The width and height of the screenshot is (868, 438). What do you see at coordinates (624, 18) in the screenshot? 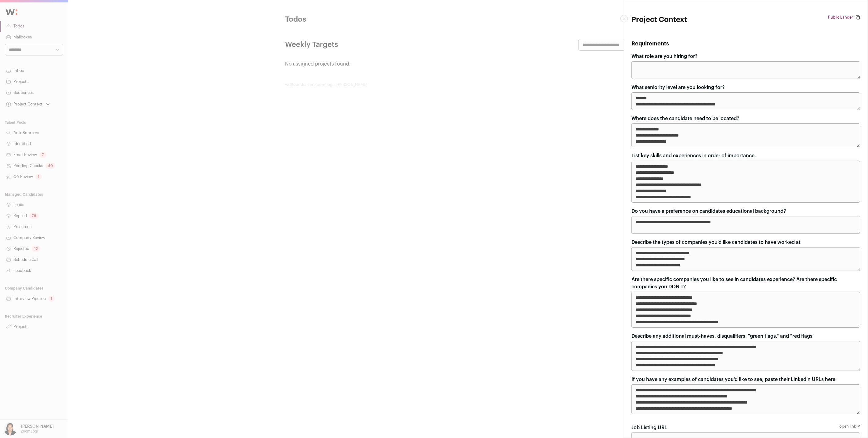
I see `button: Close modal` at bounding box center [624, 18].